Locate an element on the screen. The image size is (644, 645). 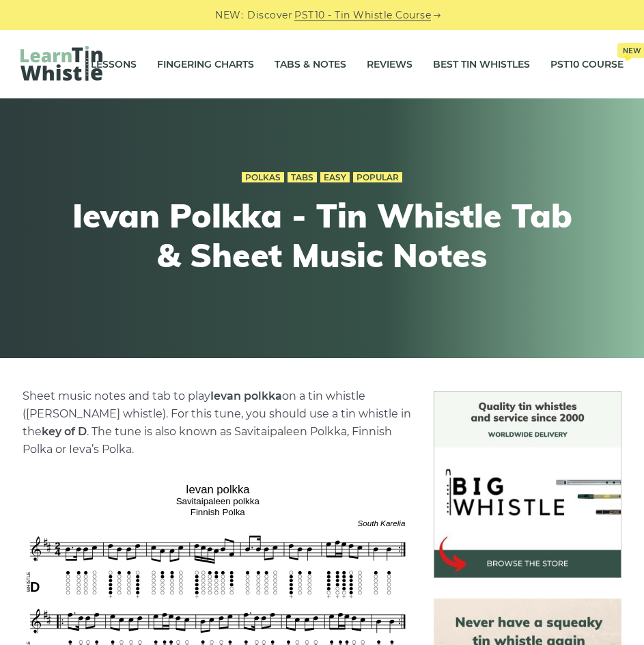
a: Reviews is located at coordinates (389, 64).